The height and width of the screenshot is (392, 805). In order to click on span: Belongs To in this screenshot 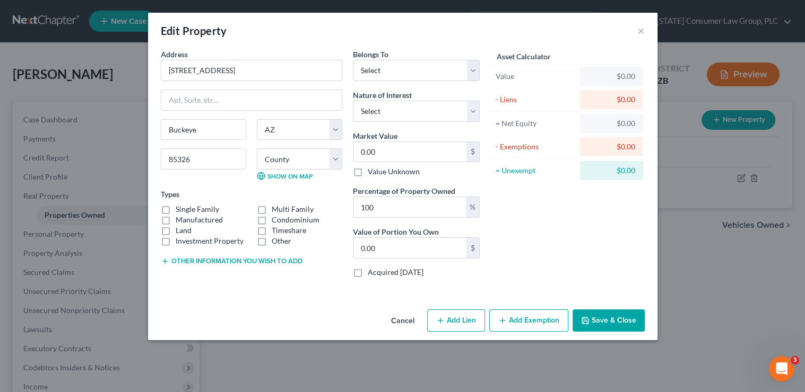, I will do `click(370, 54)`.